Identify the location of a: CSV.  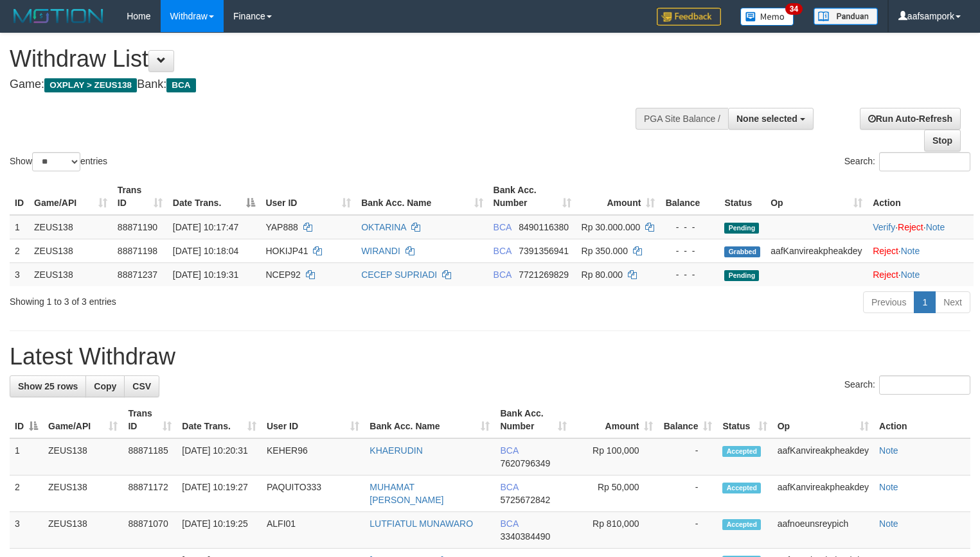
(141, 386).